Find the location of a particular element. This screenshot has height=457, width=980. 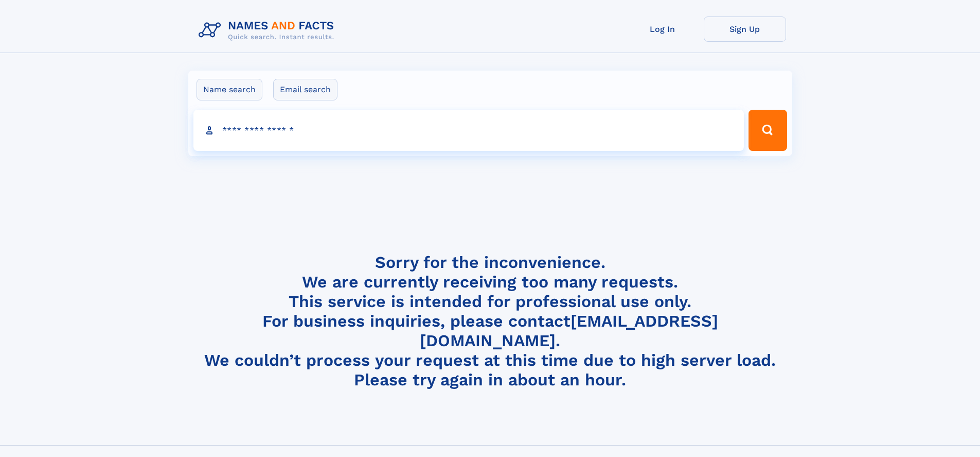

img: Logo Names and Facts is located at coordinates (268, 30).